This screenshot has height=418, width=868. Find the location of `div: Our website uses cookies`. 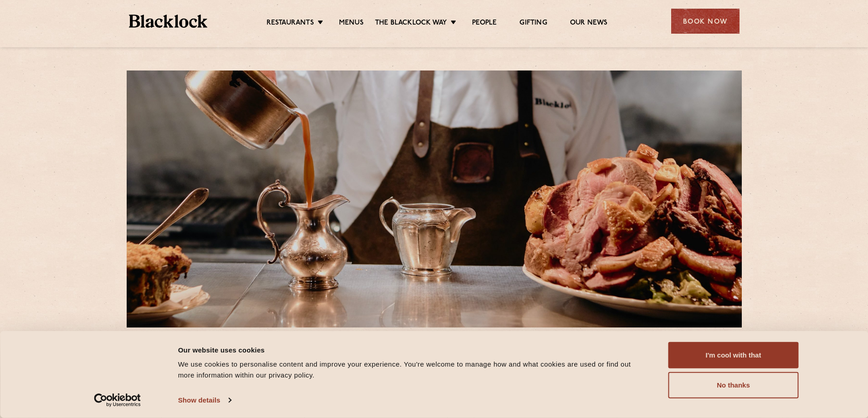

div: Our website uses cookies is located at coordinates (413, 350).